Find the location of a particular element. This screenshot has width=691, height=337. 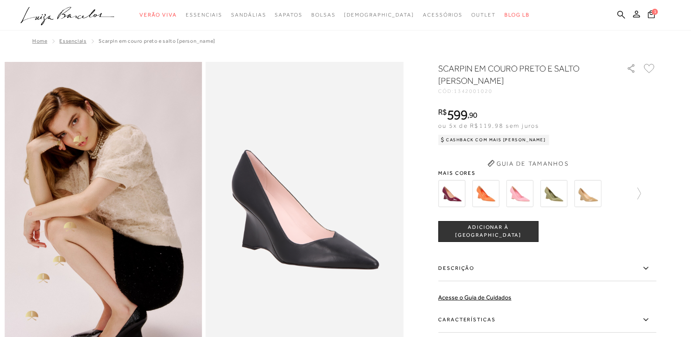

img: SCARPIN ANABELA EM COURO VERNIZ MARSALA is located at coordinates (451, 193).